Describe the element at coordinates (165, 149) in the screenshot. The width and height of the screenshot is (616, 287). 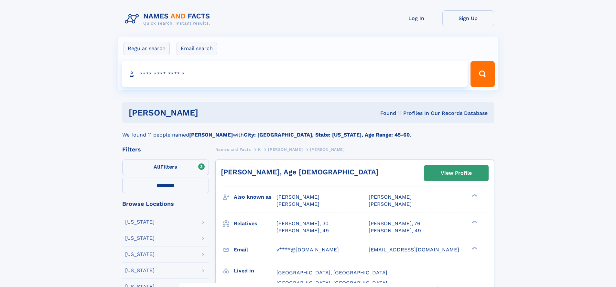
I see `div: Filters` at that location.